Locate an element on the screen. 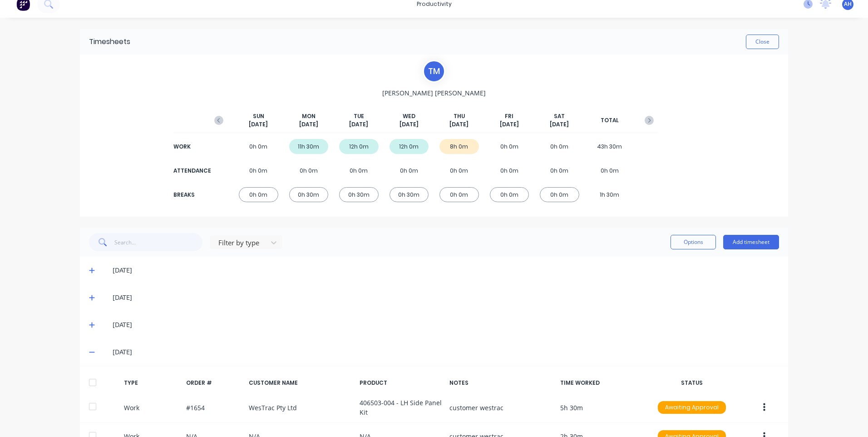 This screenshot has height=437, width=868. div: ORDER # is located at coordinates (214, 383).